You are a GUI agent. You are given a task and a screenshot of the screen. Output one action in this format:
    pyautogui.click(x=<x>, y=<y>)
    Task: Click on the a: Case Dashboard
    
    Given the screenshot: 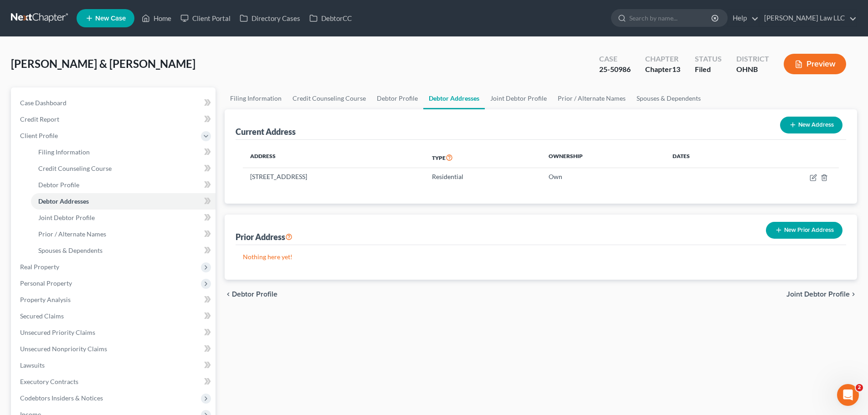 What is the action you would take?
    pyautogui.click(x=114, y=103)
    